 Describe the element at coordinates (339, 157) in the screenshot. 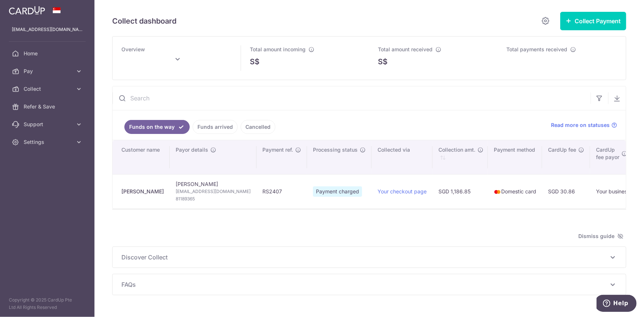

I see `th: Processing status` at that location.